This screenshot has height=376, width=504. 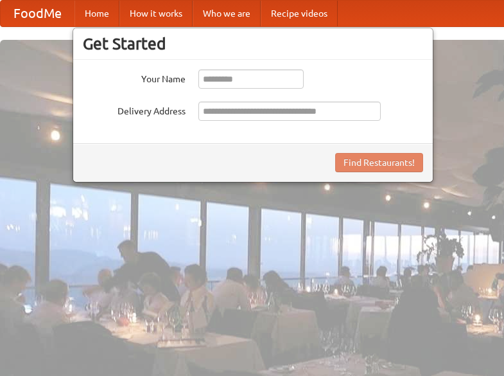 What do you see at coordinates (37, 13) in the screenshot?
I see `a: FoodMe` at bounding box center [37, 13].